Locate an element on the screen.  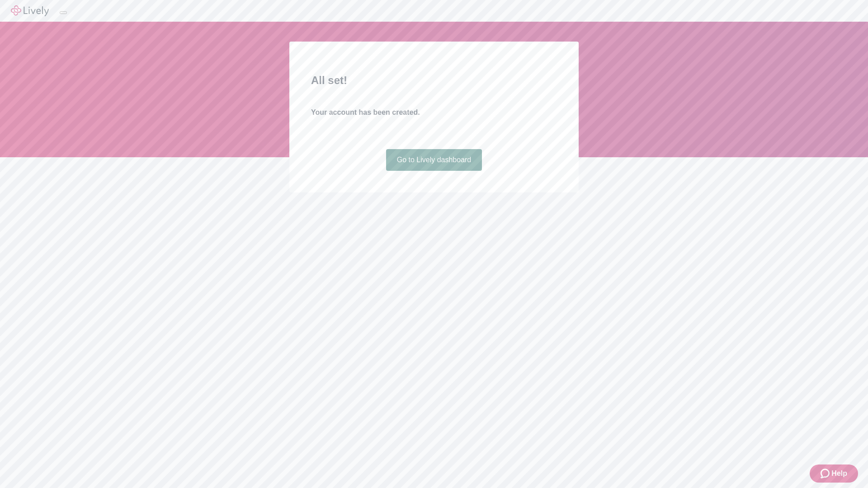
img: Lively is located at coordinates (30, 11).